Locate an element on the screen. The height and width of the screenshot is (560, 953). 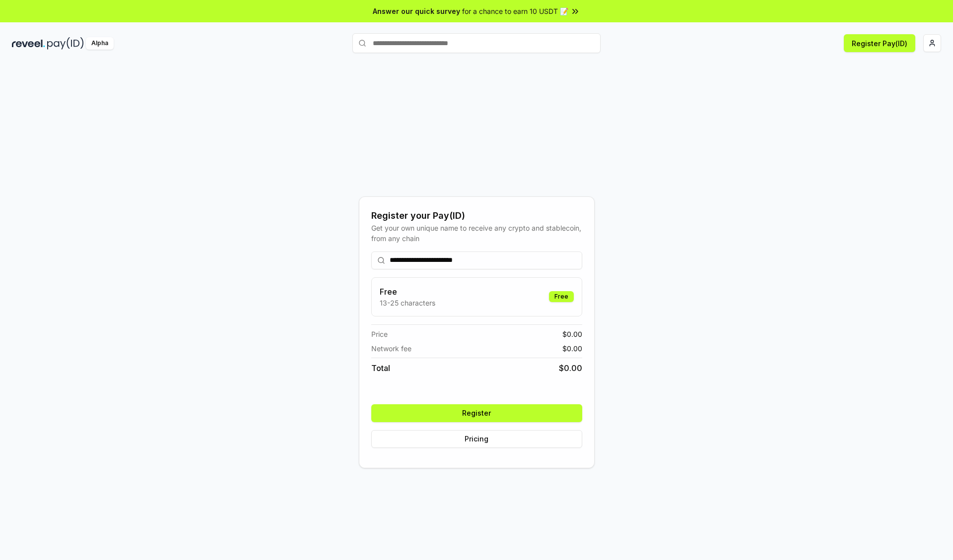
span: Answer our quick survey is located at coordinates (417, 11).